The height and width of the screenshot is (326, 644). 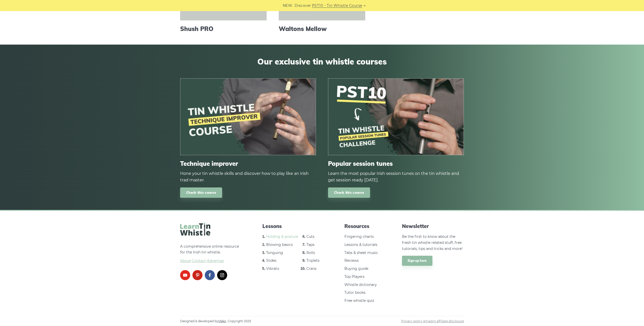 I want to click on a: Triplets, so click(x=313, y=260).